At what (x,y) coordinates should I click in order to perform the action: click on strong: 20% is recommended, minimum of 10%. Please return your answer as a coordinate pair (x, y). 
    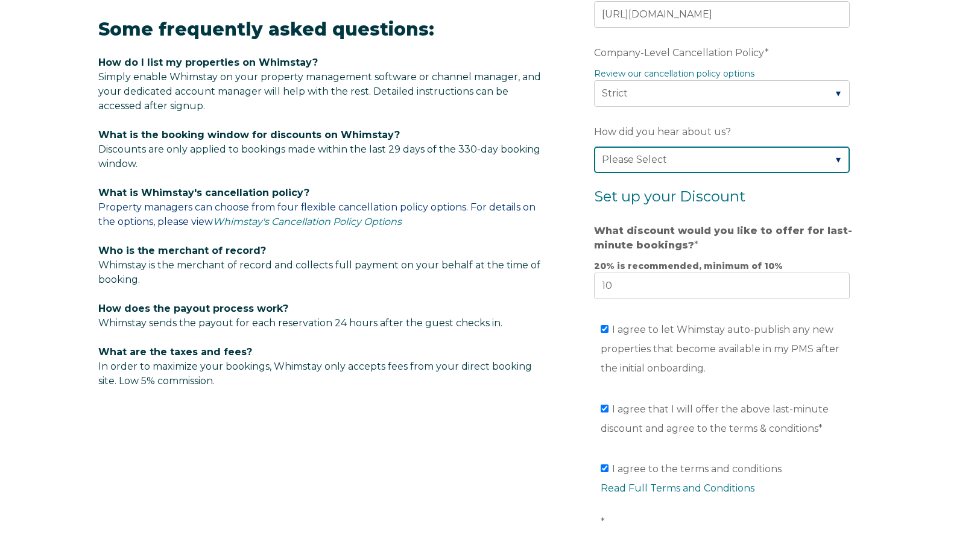
    Looking at the image, I should click on (688, 266).